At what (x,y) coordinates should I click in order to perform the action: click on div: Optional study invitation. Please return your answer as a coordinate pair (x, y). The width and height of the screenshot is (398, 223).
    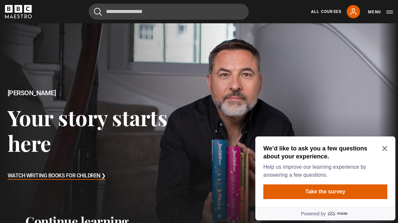
    Looking at the image, I should click on (73, 45).